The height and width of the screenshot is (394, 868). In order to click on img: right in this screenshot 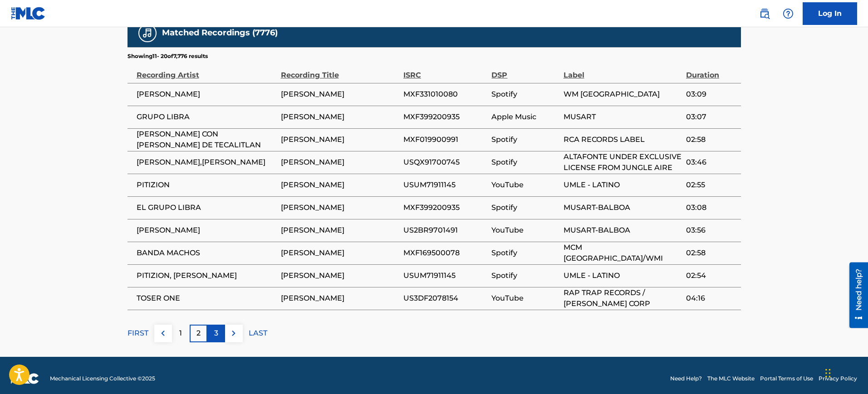, I will do `click(234, 334)`.